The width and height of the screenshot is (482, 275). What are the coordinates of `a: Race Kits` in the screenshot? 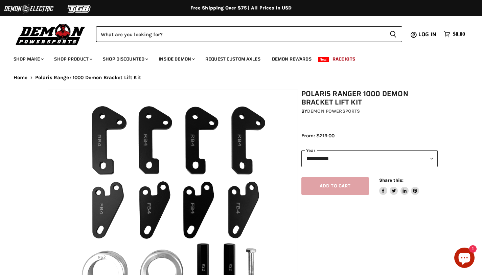 It's located at (343, 59).